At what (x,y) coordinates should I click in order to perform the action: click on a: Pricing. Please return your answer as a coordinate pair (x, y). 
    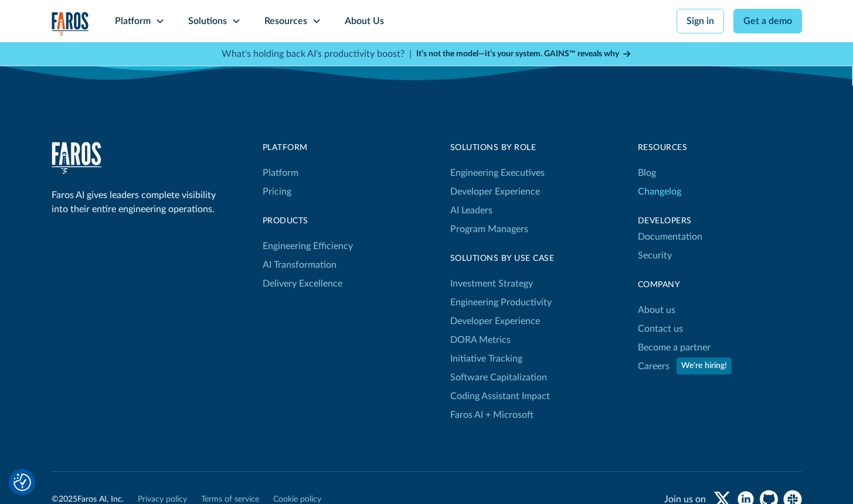
    Looking at the image, I should click on (277, 192).